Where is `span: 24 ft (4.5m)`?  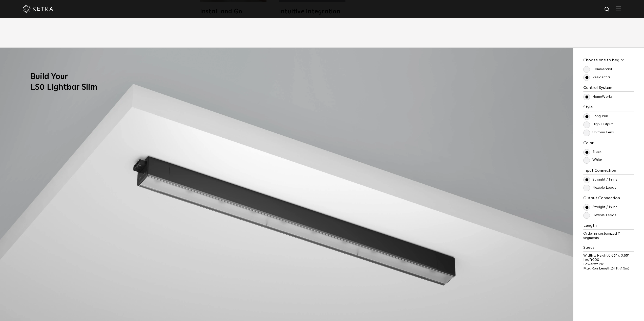 span: 24 ft (4.5m) is located at coordinates (620, 269).